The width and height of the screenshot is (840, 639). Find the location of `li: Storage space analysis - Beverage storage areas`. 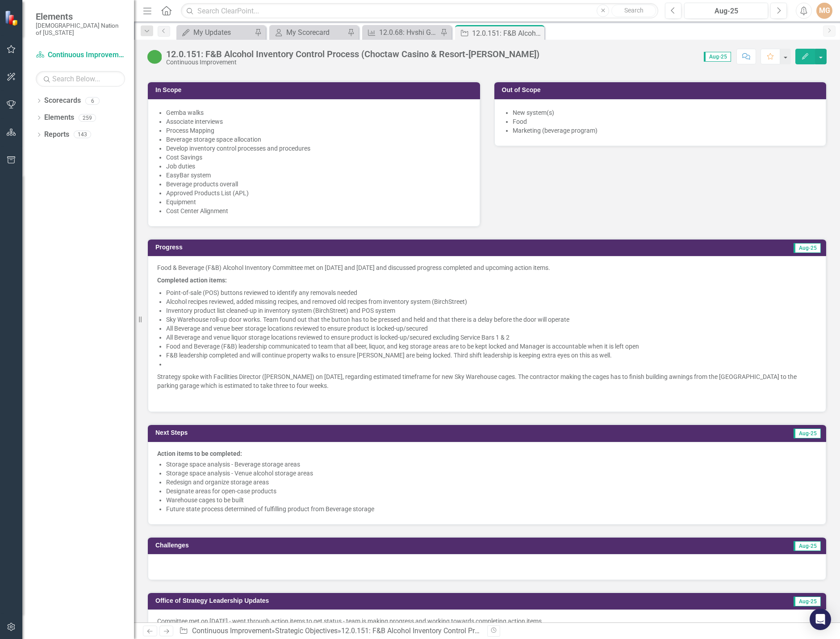

li: Storage space analysis - Beverage storage areas is located at coordinates (491, 464).